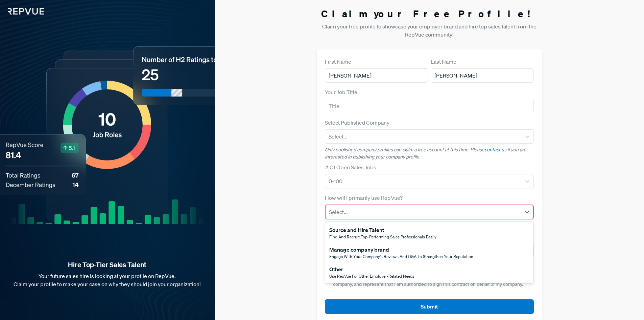  I want to click on button: Submit, so click(429, 306).